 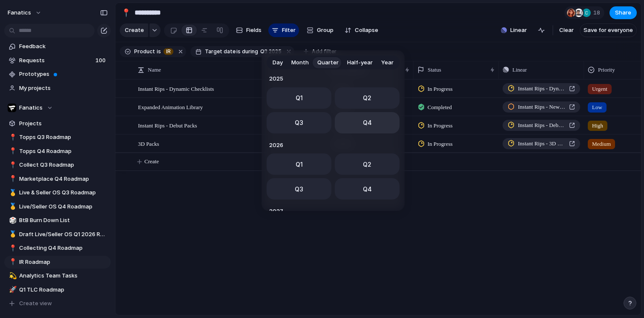 I want to click on button: Year, so click(x=387, y=63).